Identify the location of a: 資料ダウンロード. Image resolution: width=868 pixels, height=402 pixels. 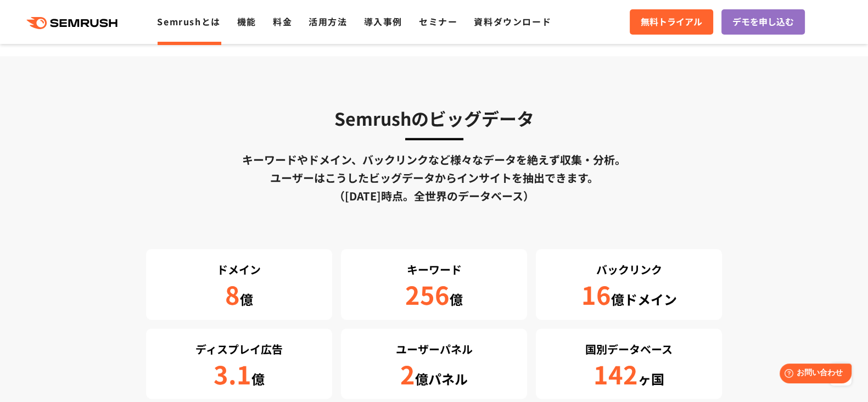
(513, 21).